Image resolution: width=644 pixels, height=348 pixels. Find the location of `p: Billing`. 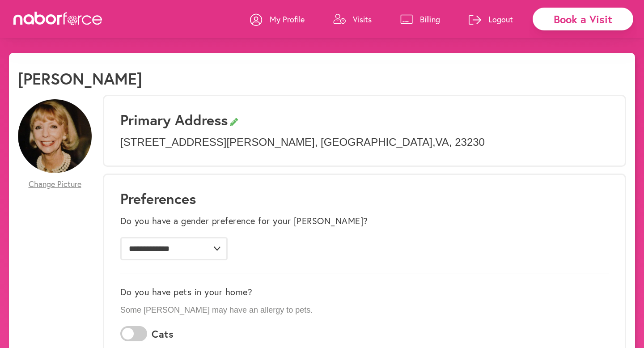

p: Billing is located at coordinates (430, 19).